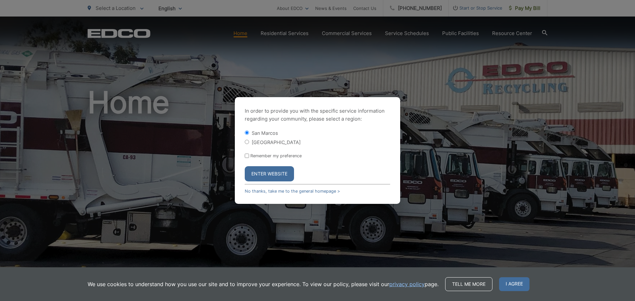  I want to click on button: Enter Website, so click(269, 174).